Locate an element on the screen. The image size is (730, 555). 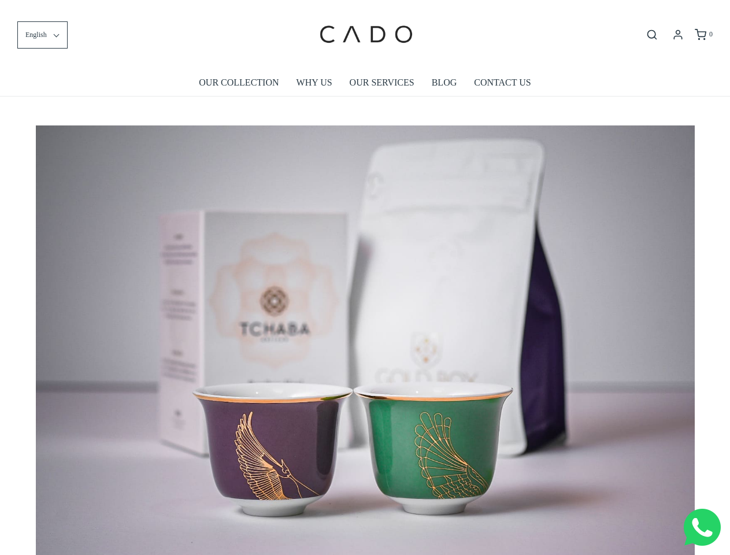
a: CONTACT US is located at coordinates (503, 83).